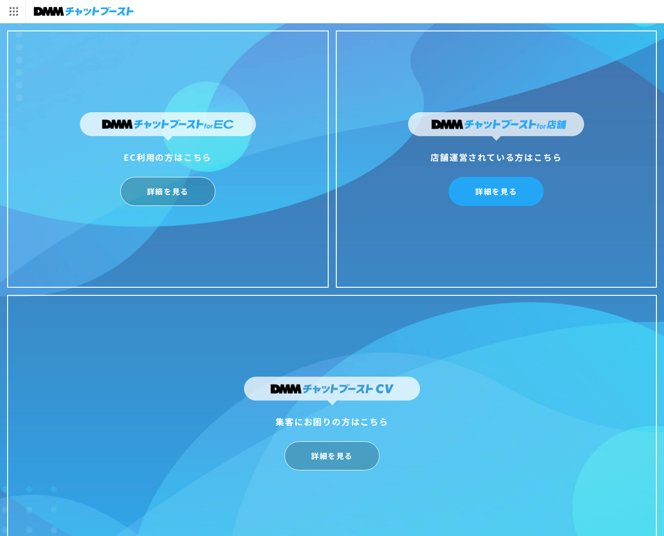  I want to click on img: サービス, so click(13, 11).